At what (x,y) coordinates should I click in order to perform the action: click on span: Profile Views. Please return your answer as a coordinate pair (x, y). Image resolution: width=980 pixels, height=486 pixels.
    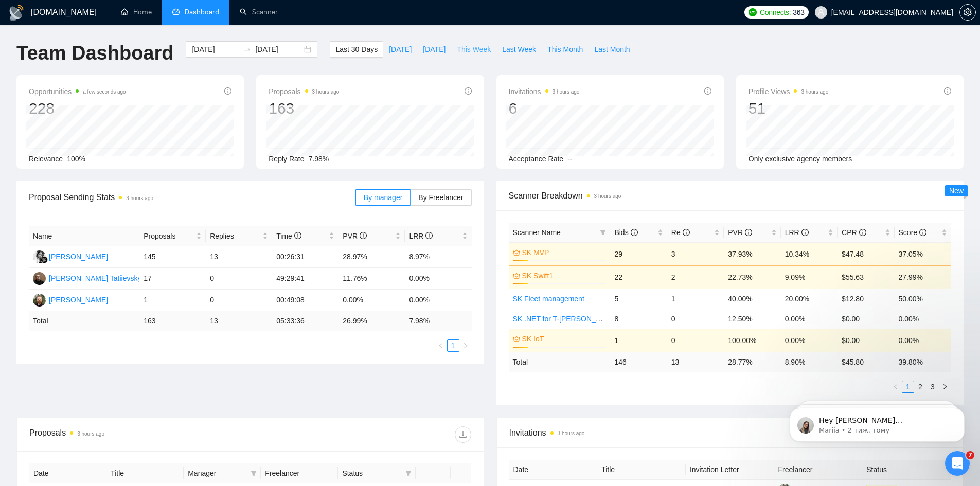
    Looking at the image, I should click on (789, 92).